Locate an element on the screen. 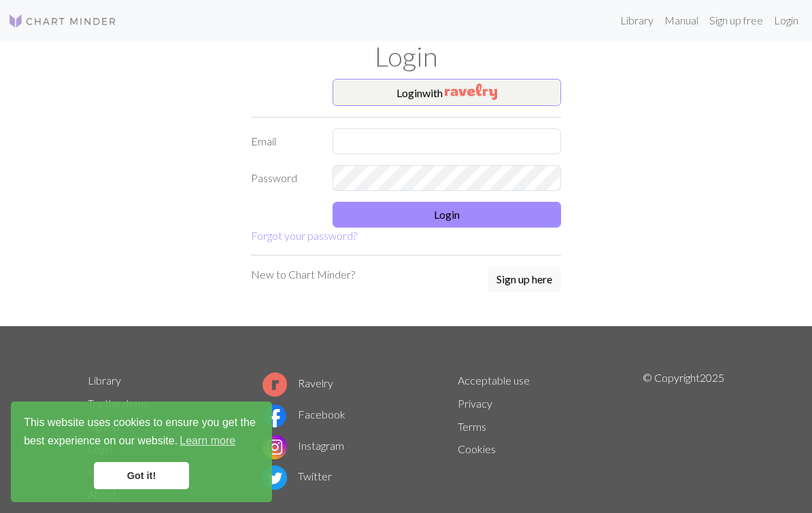  a: Terms is located at coordinates (472, 426).